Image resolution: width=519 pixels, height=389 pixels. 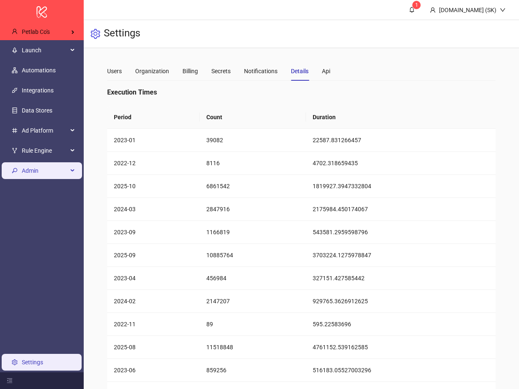 What do you see at coordinates (252, 278) in the screenshot?
I see `td: 456984` at bounding box center [252, 278].